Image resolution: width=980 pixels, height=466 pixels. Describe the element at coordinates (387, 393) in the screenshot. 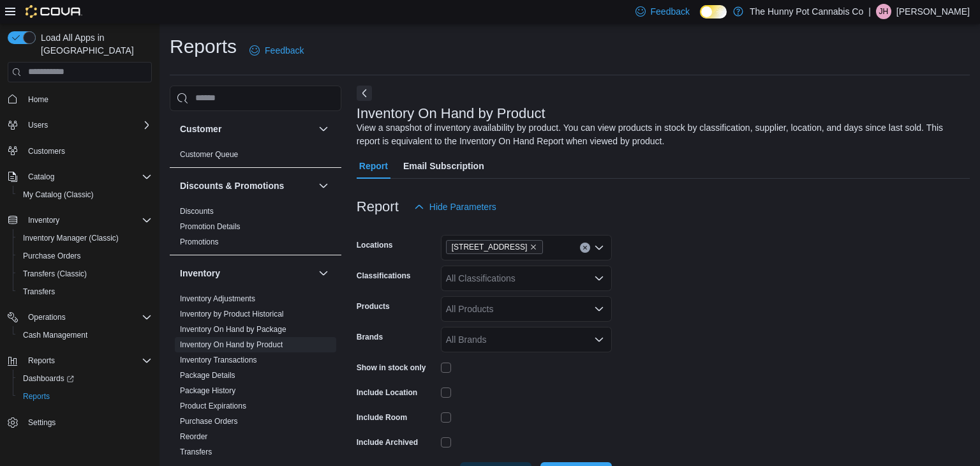

I see `label: Include Location` at that location.